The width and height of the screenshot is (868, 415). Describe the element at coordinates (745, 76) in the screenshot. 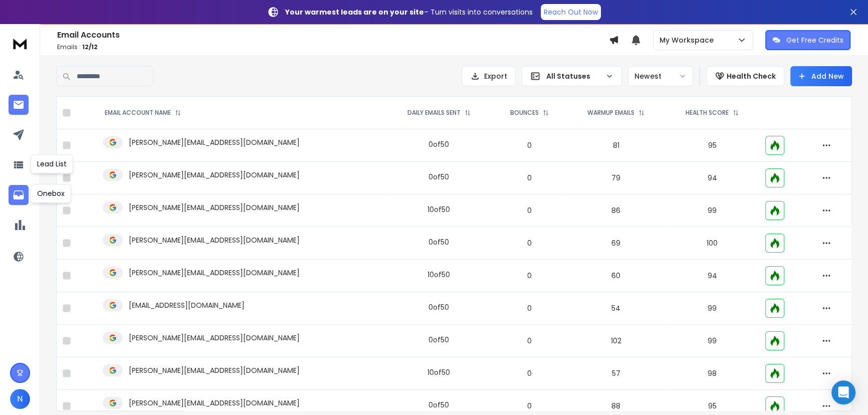

I see `button: Health Check` at that location.